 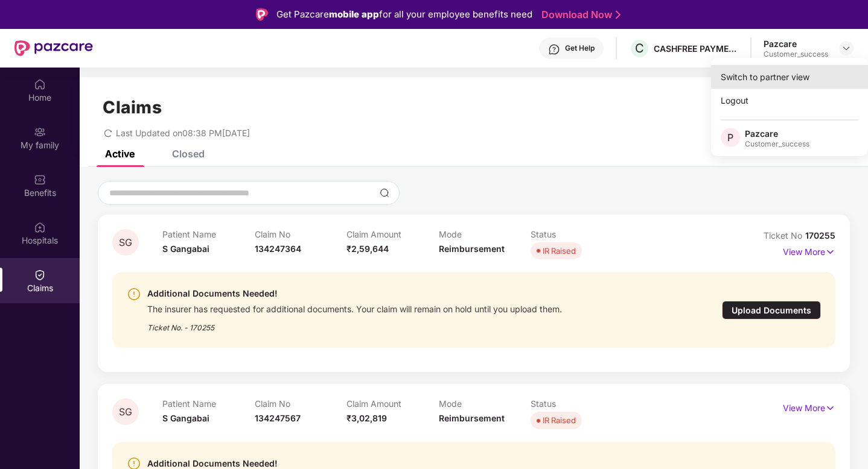 I want to click on span: 134247567, so click(x=278, y=418).